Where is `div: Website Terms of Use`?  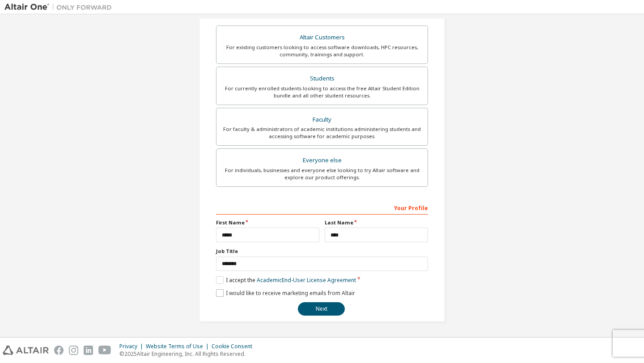
div: Website Terms of Use is located at coordinates (178, 346).